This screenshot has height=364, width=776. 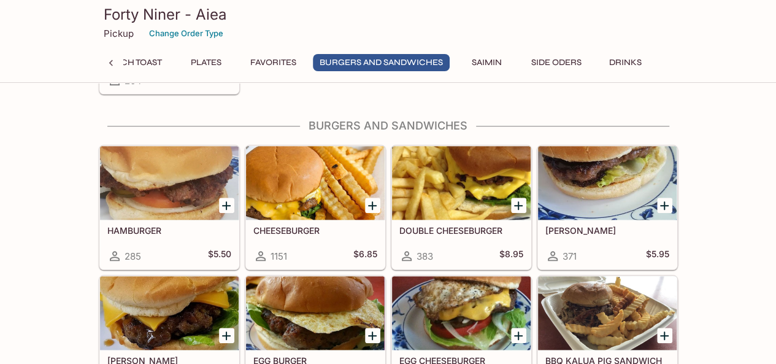 What do you see at coordinates (381, 63) in the screenshot?
I see `button: Burgers and Sandwiches` at bounding box center [381, 63].